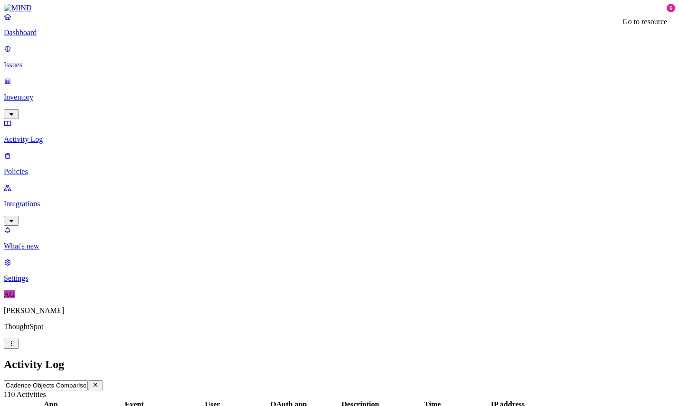 Image resolution: width=679 pixels, height=406 pixels. Describe the element at coordinates (339, 140) in the screenshot. I see `p: Activity Log` at that location.